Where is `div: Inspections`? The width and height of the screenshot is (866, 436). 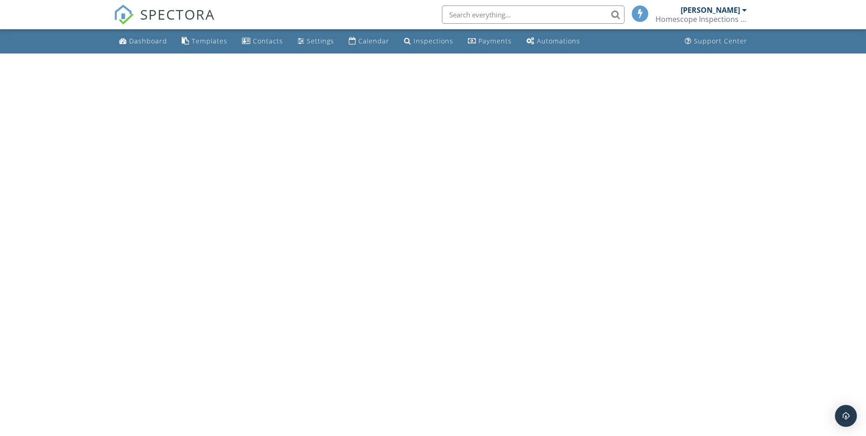 div: Inspections is located at coordinates (433, 41).